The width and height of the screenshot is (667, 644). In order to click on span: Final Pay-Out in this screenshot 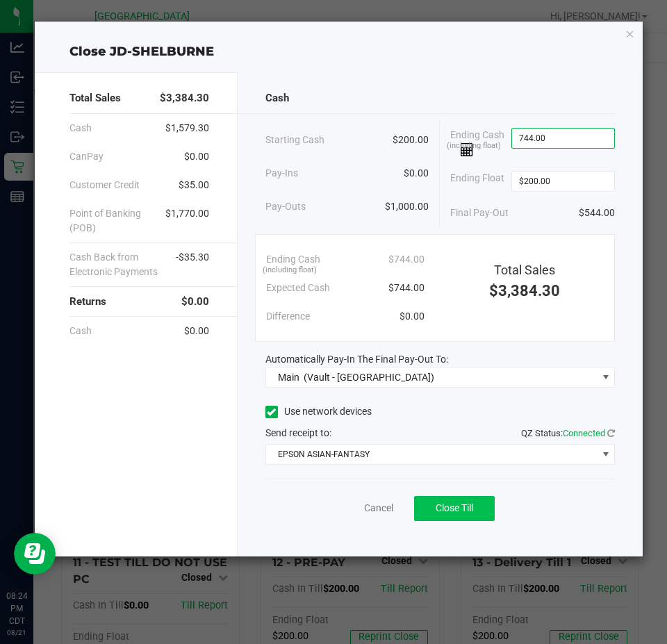, I will do `click(479, 213)`.